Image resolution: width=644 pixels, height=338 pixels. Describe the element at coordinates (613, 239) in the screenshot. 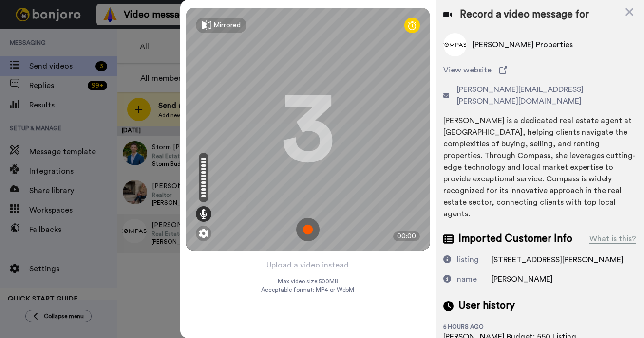

I see `div: What is this?` at that location.